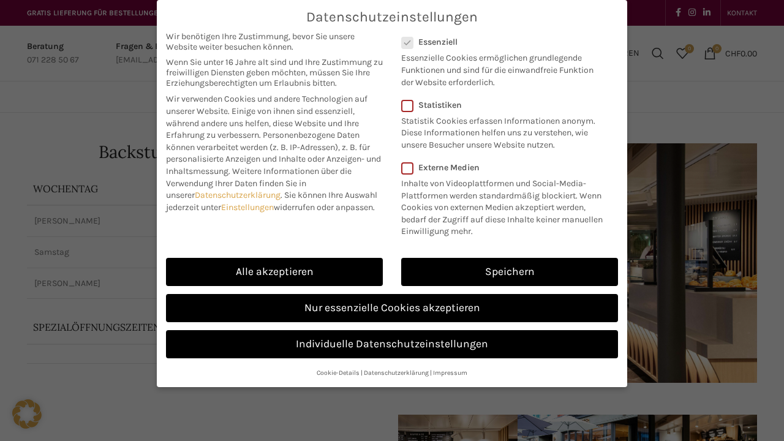  Describe the element at coordinates (505, 205) in the screenshot. I see `p: Inhalte von Videoplattformen und Social-Media-Plattformen werden standardmäßig blockiert. Wenn Co...` at that location.